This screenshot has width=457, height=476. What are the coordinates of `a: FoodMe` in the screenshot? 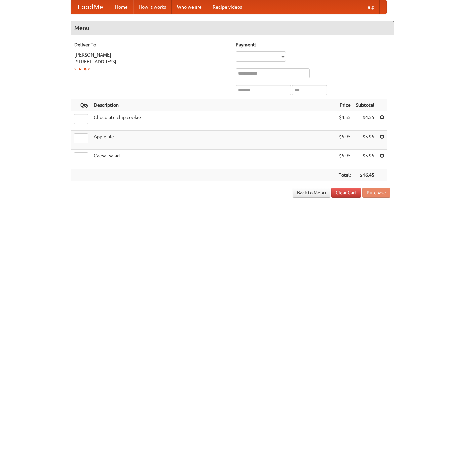 It's located at (90, 7).